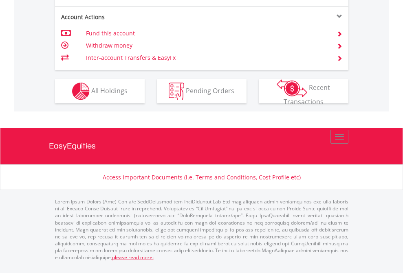 The width and height of the screenshot is (403, 273). What do you see at coordinates (176, 91) in the screenshot?
I see `img: pending_instructions-wht.png` at bounding box center [176, 91].